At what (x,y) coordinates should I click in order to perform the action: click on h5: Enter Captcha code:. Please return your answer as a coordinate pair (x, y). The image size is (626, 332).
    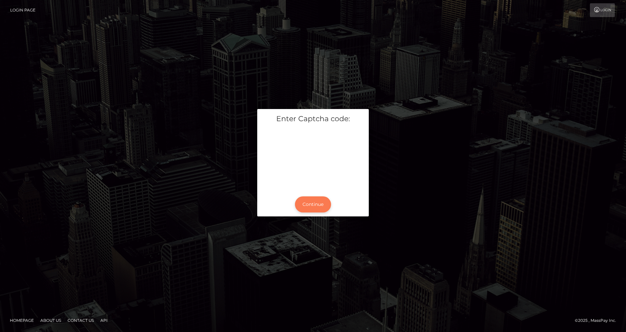
    Looking at the image, I should click on (313, 119).